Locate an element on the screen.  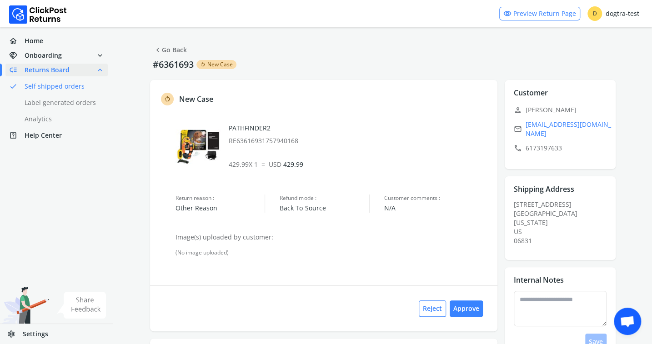
span: Help Center is located at coordinates (43, 135).